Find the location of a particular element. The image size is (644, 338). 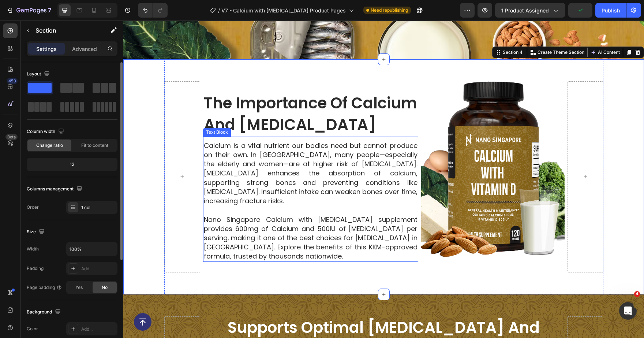

div: Color is located at coordinates (32, 329).